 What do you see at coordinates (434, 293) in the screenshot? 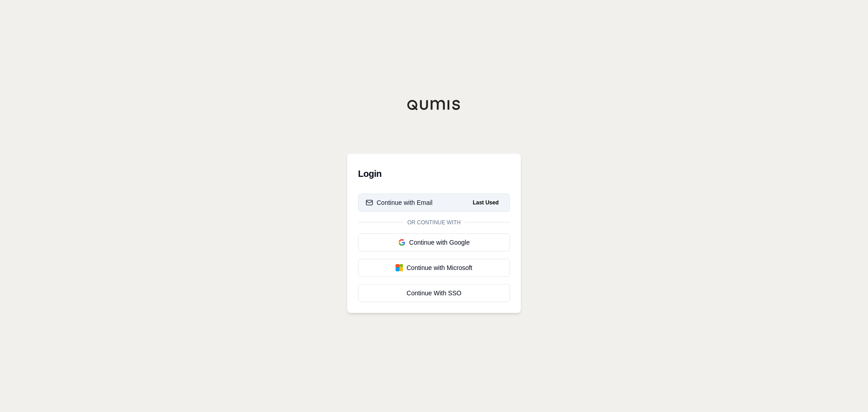
I see `div: Continue With SSO` at bounding box center [434, 293].